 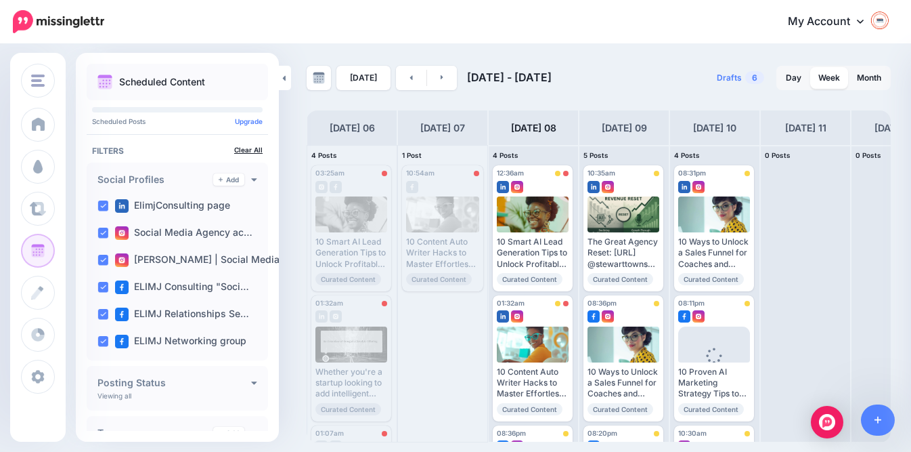 What do you see at coordinates (596, 155) in the screenshot?
I see `span: 5 Posts` at bounding box center [596, 155].